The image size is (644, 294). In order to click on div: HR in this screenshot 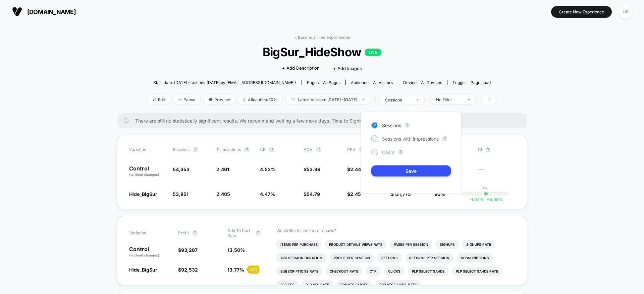, I will do `click(625, 12)`.